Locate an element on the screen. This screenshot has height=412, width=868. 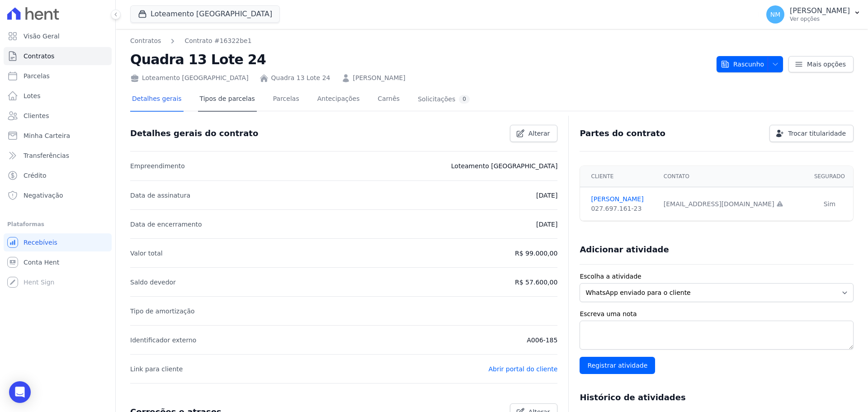
label: Escolha a atividade is located at coordinates (717, 276).